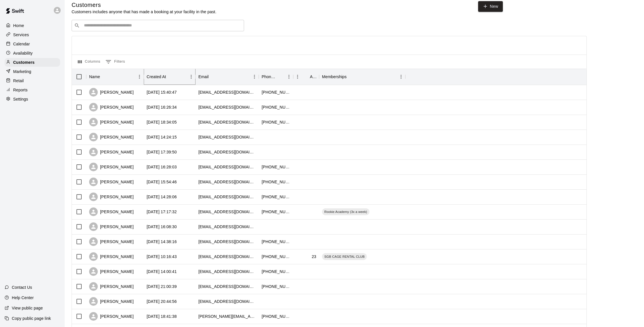  What do you see at coordinates (115, 62) in the screenshot?
I see `button: Show filters` at bounding box center [115, 62].